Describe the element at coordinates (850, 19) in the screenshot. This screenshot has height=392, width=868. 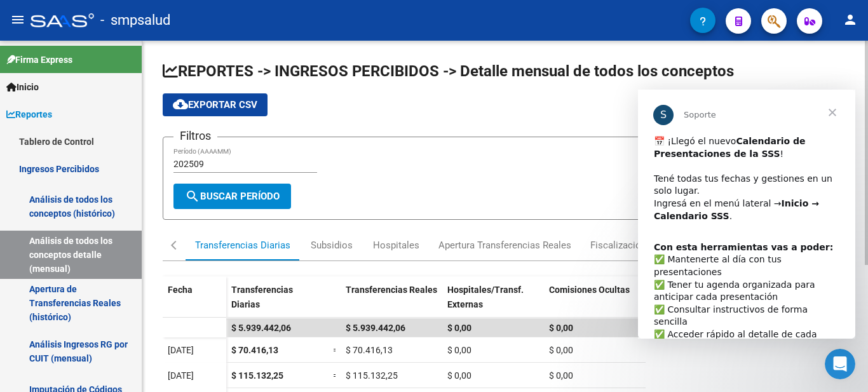
I see `mat-icon: person` at that location.